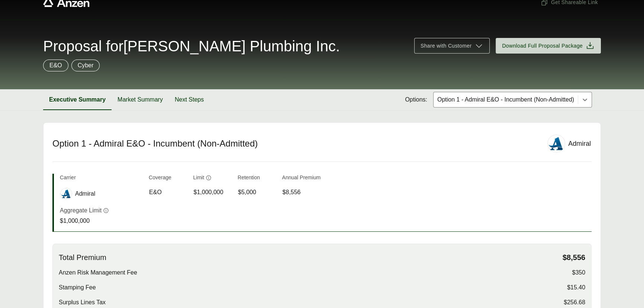  What do you see at coordinates (548, 46) in the screenshot?
I see `a: Download Full Proposal Package` at bounding box center [548, 46].